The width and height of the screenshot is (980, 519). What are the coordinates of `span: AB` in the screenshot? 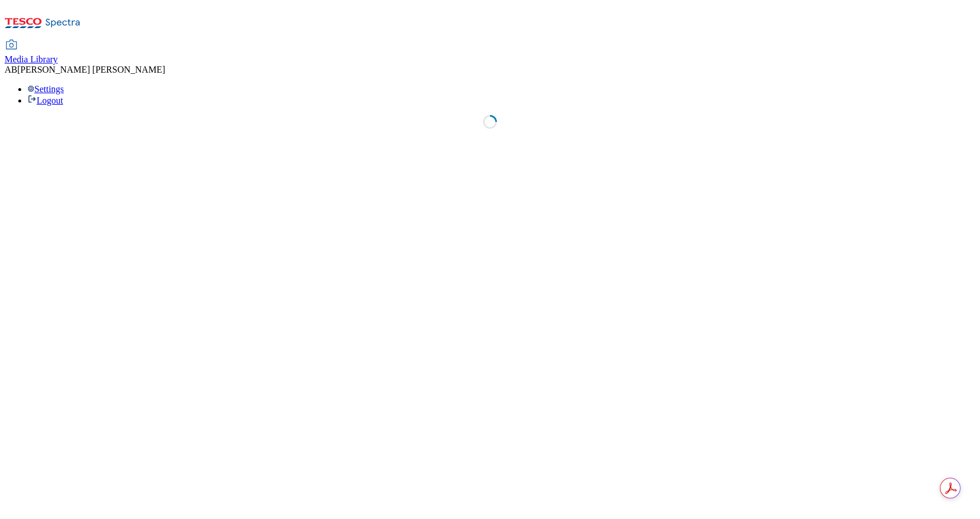 It's located at (11, 70).